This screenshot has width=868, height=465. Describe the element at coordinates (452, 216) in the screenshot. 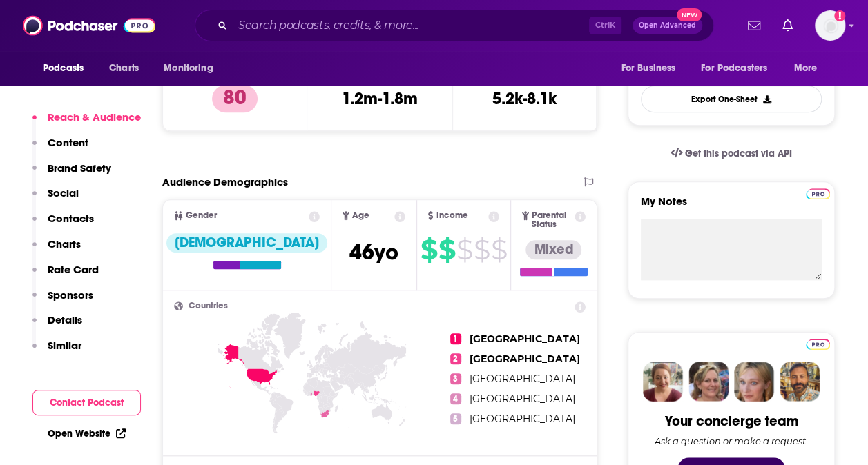

I see `span: Income` at that location.